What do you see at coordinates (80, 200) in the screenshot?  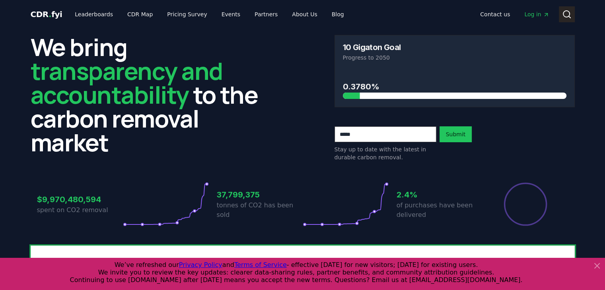 I see `h3: $9,970,480,594` at bounding box center [80, 200].